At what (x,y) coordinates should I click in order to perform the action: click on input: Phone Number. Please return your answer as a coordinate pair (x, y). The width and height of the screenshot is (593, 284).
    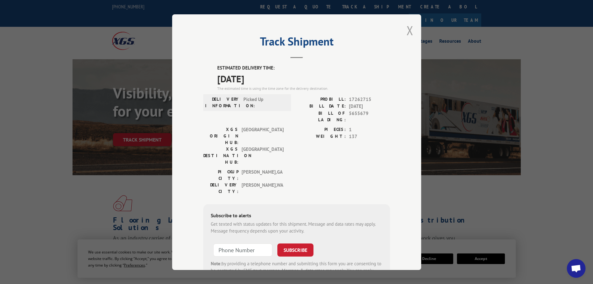
    Looking at the image, I should click on (243, 249).